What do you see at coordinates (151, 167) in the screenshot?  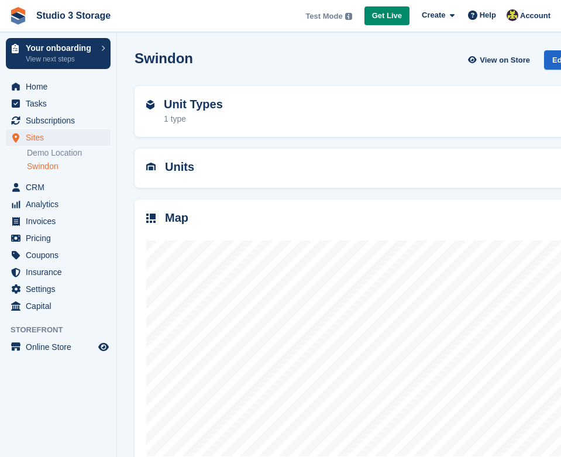 I see `img: unit-icn-7be61d7bf1b0ce9d3e12c5938cc71ed9869f7b940bace4675aadf7bd6d80202e.svg` at bounding box center [151, 167].